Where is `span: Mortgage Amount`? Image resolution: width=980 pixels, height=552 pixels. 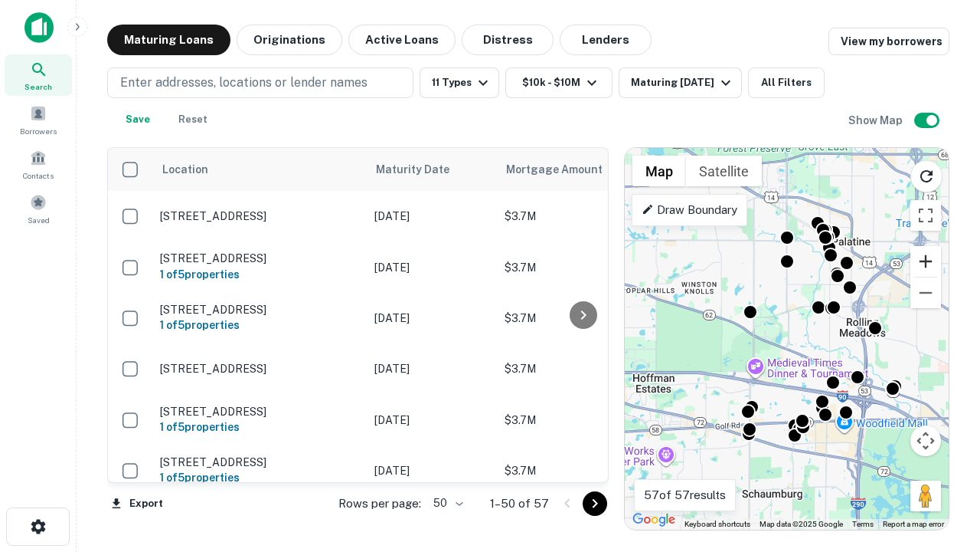 span: Mortgage Amount is located at coordinates (564, 169).